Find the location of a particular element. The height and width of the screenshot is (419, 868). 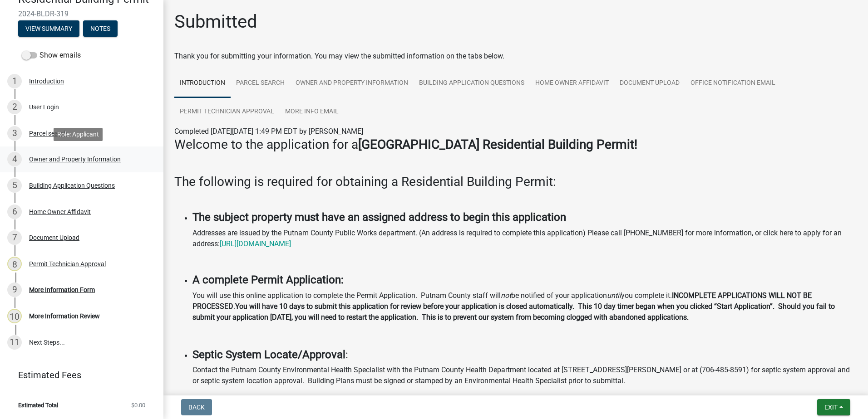

div: Owner and Property Information is located at coordinates (75, 159).